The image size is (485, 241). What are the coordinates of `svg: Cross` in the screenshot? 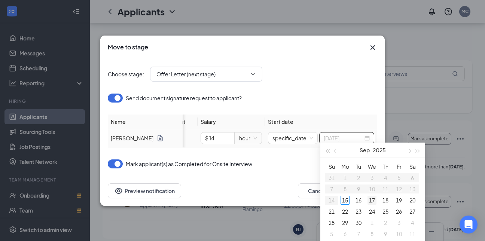 It's located at (373, 48).